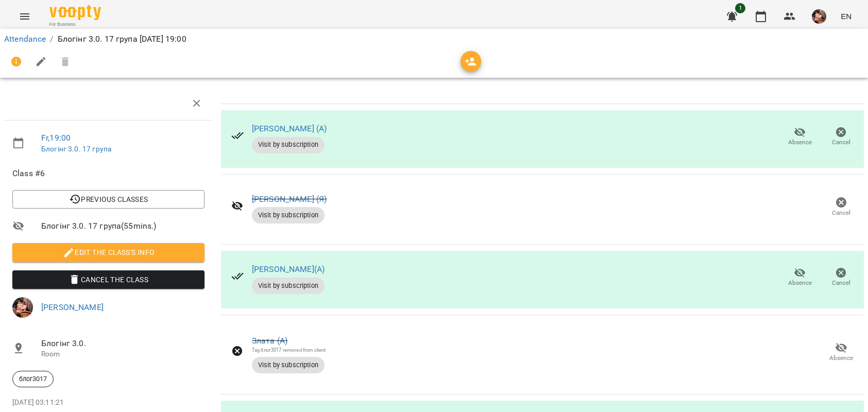 This screenshot has height=412, width=868. What do you see at coordinates (108, 174) in the screenshot?
I see `span: Class #6` at bounding box center [108, 174].